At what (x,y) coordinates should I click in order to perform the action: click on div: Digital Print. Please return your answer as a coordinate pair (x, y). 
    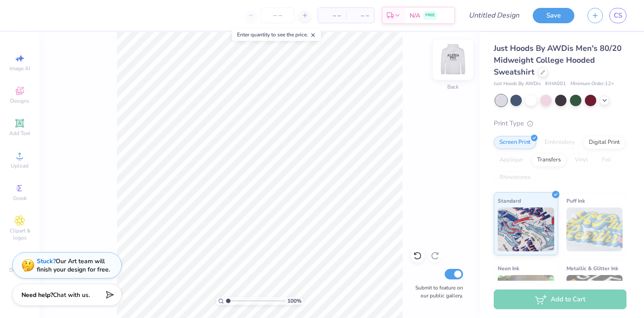
    Looking at the image, I should click on (604, 143).